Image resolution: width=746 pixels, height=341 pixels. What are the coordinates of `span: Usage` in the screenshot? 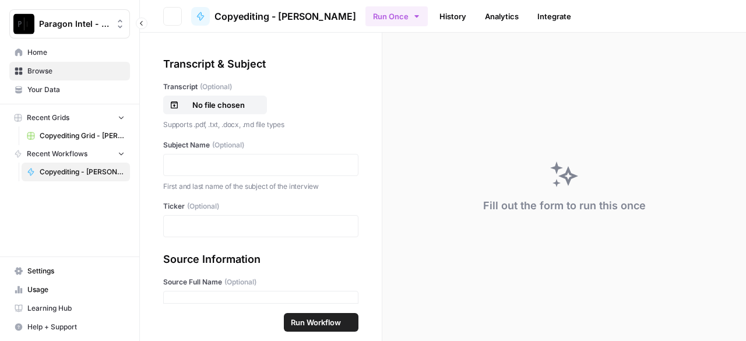 It's located at (76, 290).